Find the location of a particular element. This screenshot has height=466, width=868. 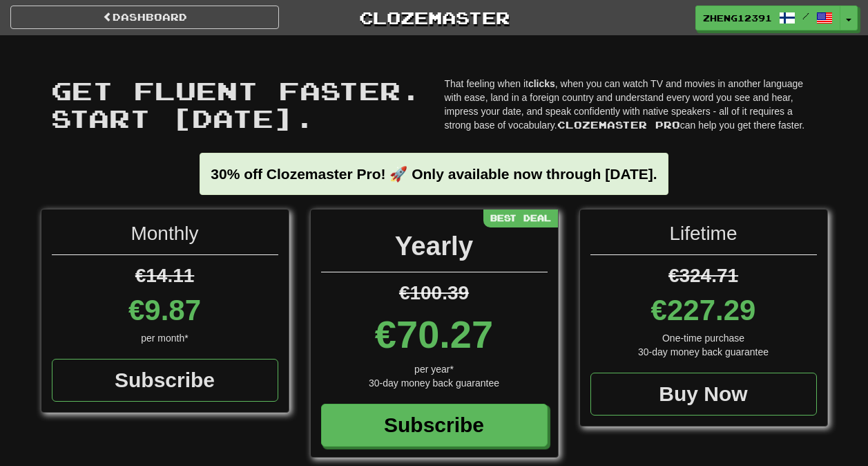

span: zheng12391 is located at coordinates (738, 18).